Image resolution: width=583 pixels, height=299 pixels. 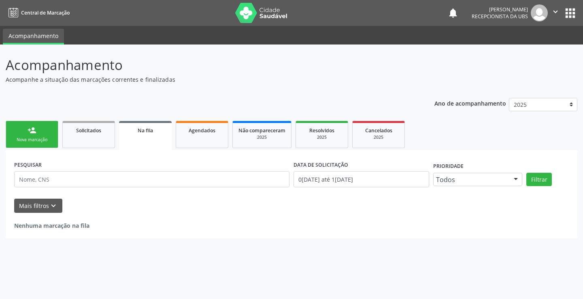 What do you see at coordinates (262, 130) in the screenshot?
I see `span: Não compareceram` at bounding box center [262, 130].